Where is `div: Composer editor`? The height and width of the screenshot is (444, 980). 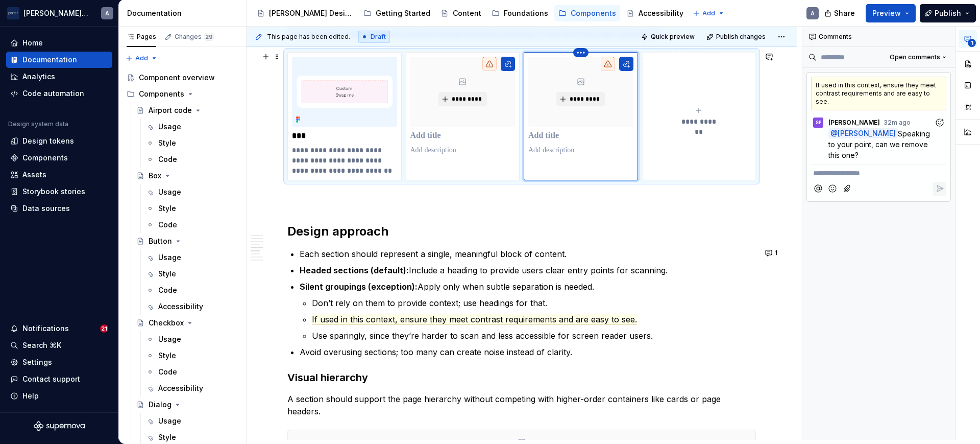 div: Composer editor is located at coordinates (879, 171).